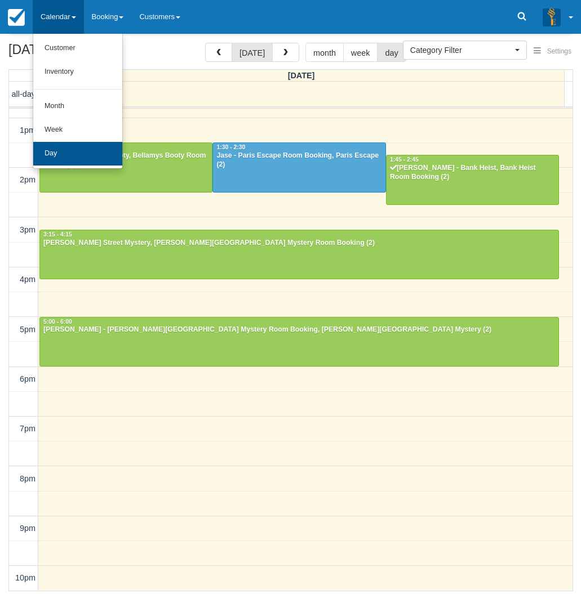 Image resolution: width=581 pixels, height=594 pixels. Describe the element at coordinates (28, 279) in the screenshot. I see `span: 4pm` at that location.